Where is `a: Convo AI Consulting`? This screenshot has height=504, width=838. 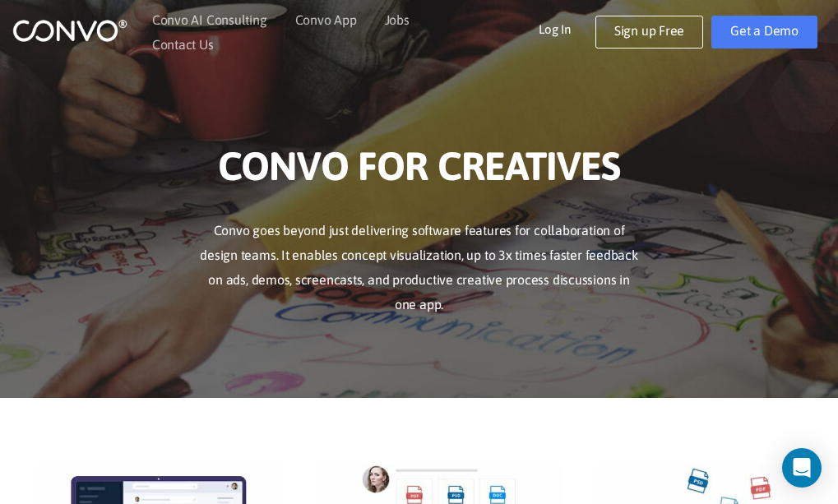
a: Convo AI Consulting is located at coordinates (210, 19).